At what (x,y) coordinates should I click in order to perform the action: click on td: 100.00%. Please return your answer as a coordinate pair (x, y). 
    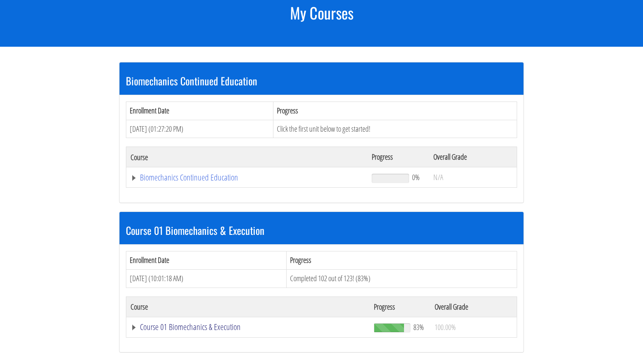
    Looking at the image, I should click on (473, 327).